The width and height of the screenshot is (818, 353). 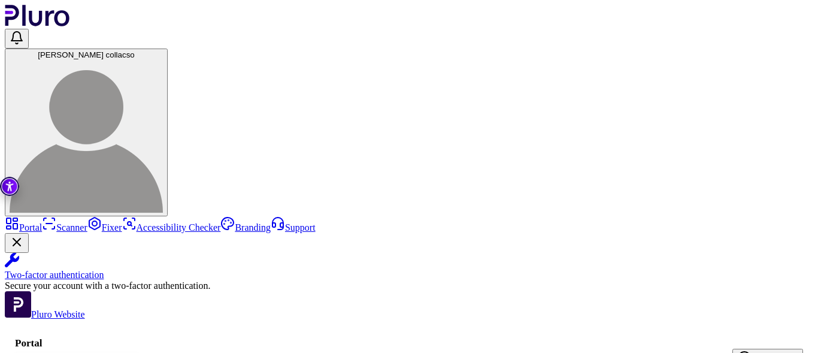 What do you see at coordinates (409, 267) in the screenshot?
I see `a: Two-factor authentication` at bounding box center [409, 267].